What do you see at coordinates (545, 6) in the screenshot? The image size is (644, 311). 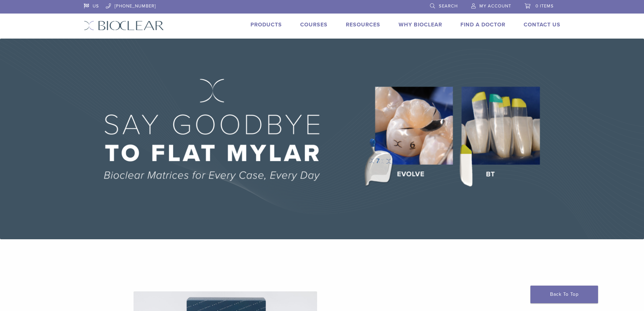 I see `span: 0 items` at bounding box center [545, 6].